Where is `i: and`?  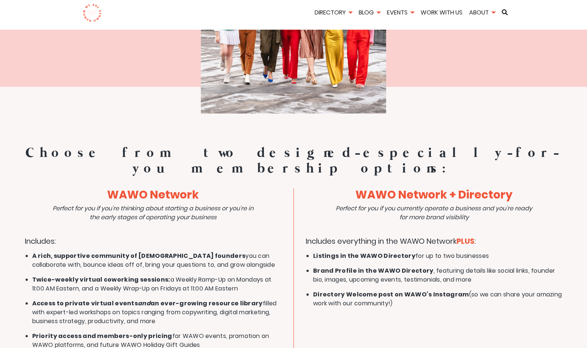 i: and is located at coordinates (144, 303).